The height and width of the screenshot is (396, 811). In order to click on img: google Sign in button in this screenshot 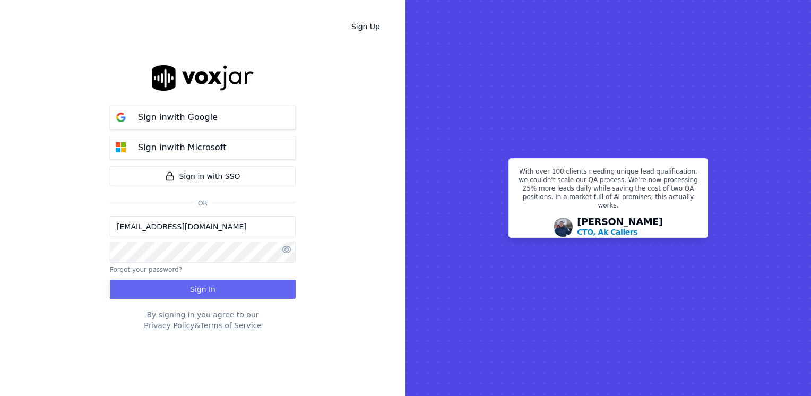, I will do `click(121, 117)`.